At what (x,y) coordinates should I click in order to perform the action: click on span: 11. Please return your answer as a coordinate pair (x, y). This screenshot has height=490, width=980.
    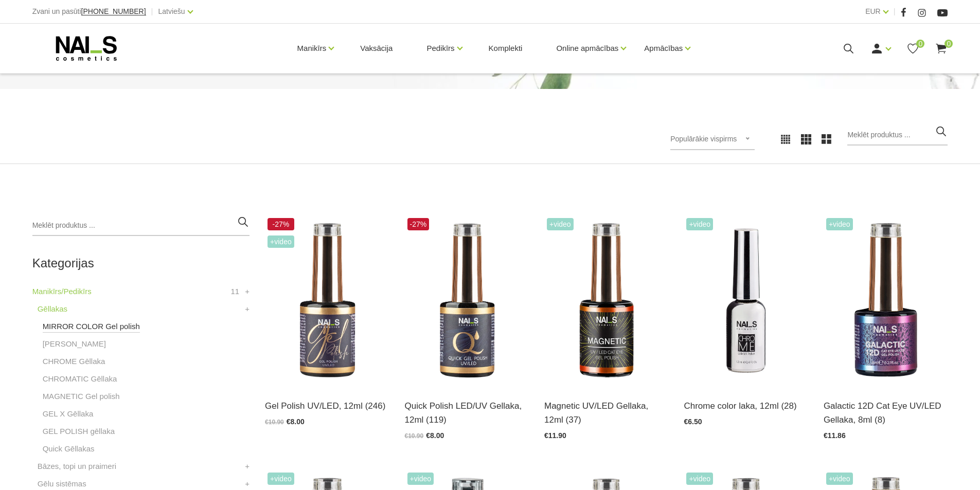
    Looking at the image, I should click on (234, 292).